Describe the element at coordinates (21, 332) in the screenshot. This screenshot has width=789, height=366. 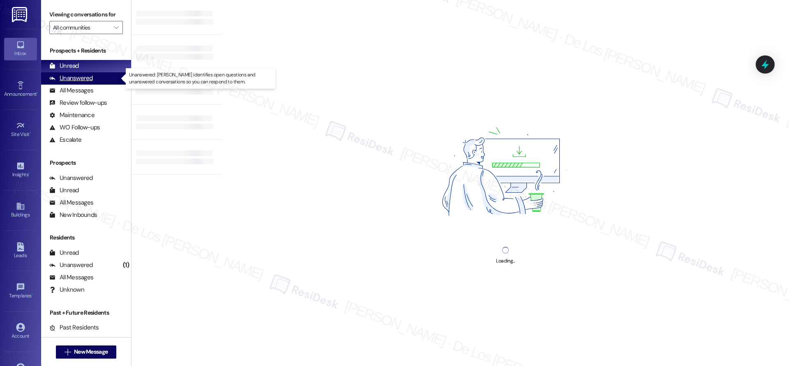
I see `a: Account` at that location.